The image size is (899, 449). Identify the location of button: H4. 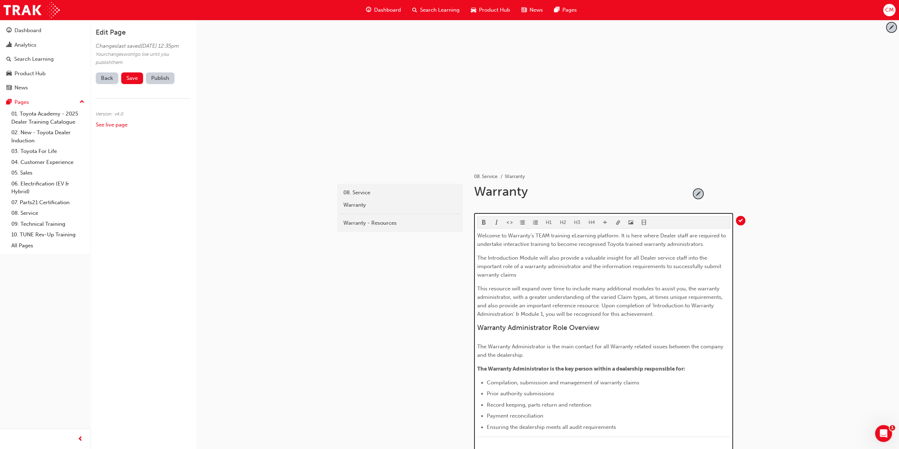
(592, 222).